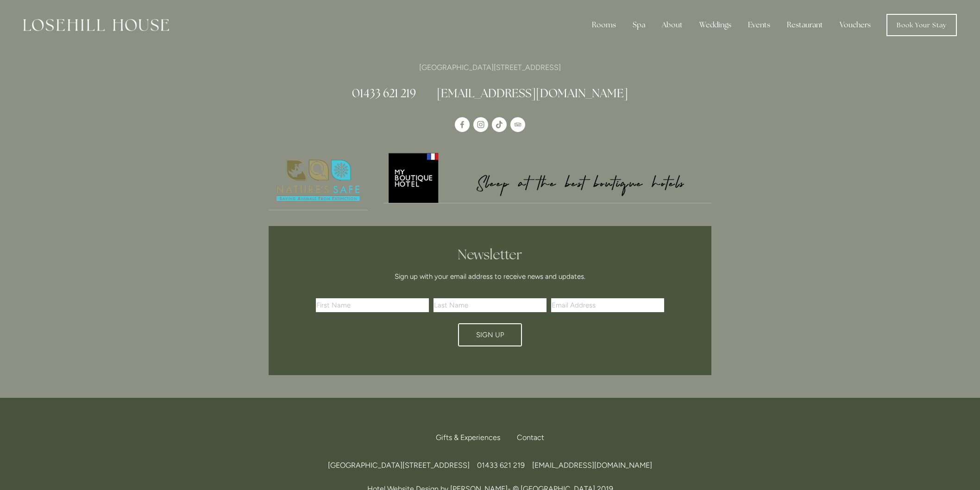  Describe the element at coordinates (604, 25) in the screenshot. I see `div: Rooms` at that location.